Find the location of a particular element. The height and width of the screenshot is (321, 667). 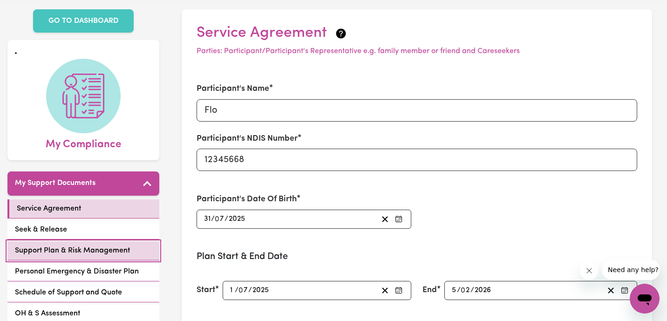

a: Service Agreement is located at coordinates (83, 209).